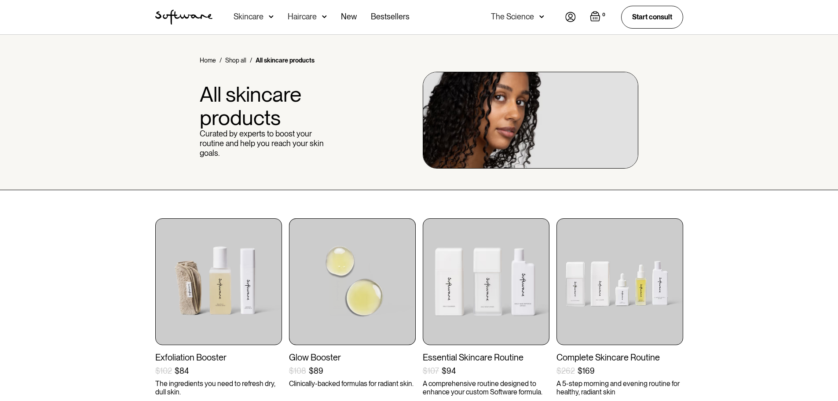 The height and width of the screenshot is (401, 838). Describe the element at coordinates (316, 371) in the screenshot. I see `div: $89` at that location.